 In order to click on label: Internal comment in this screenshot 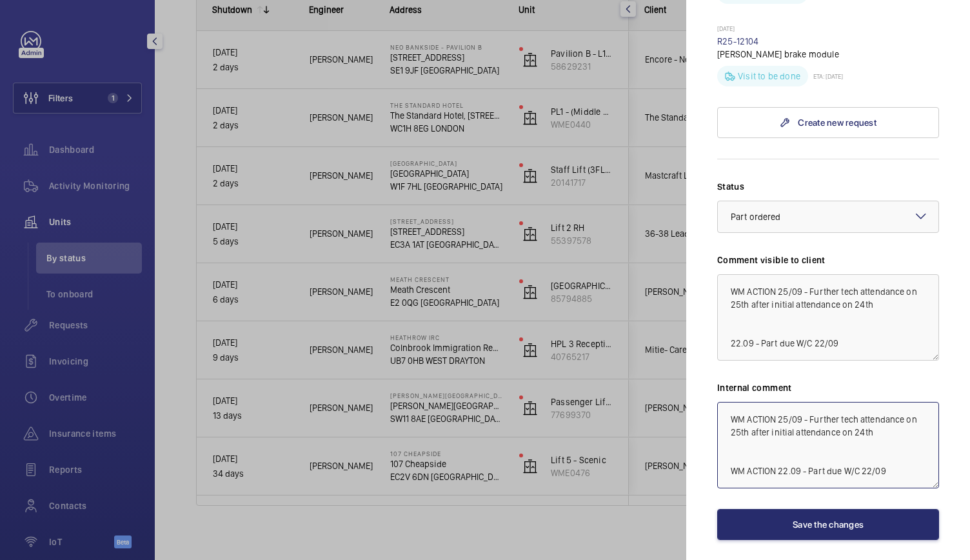, I will do `click(829, 387)`.